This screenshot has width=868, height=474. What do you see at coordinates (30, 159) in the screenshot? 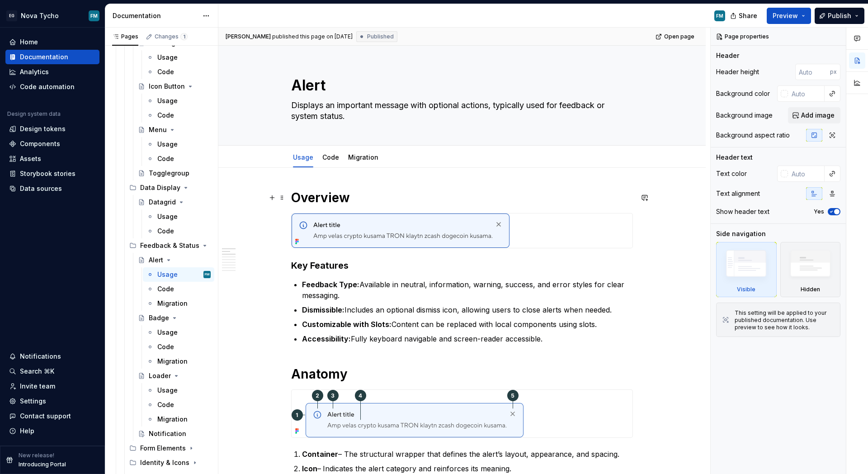
I see `div: Assets` at bounding box center [30, 159].